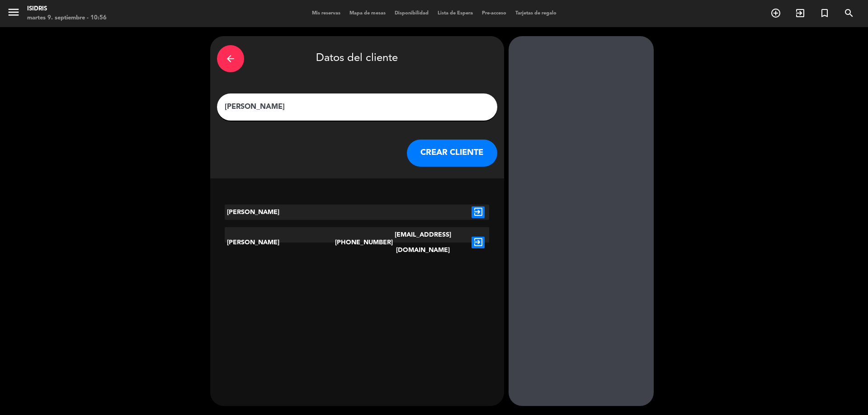  I want to click on i: search, so click(849, 13).